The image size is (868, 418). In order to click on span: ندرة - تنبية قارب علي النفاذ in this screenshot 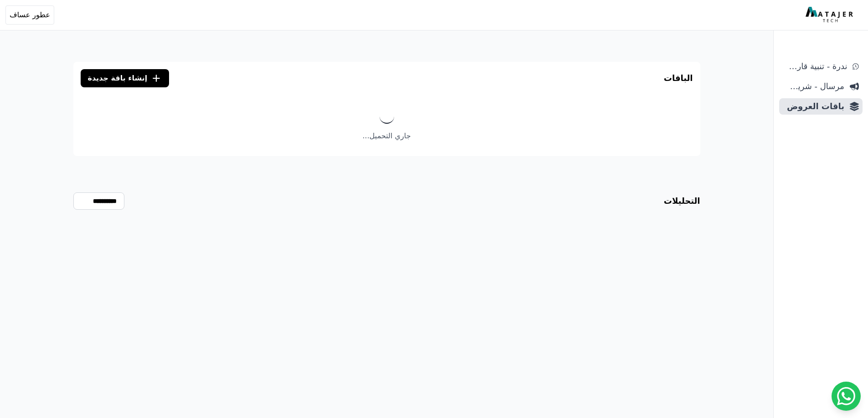, I will do `click(815, 67)`.